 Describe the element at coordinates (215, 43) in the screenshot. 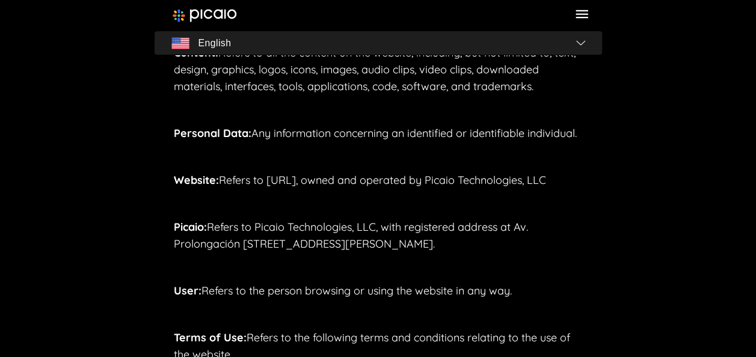

I see `span: English` at that location.